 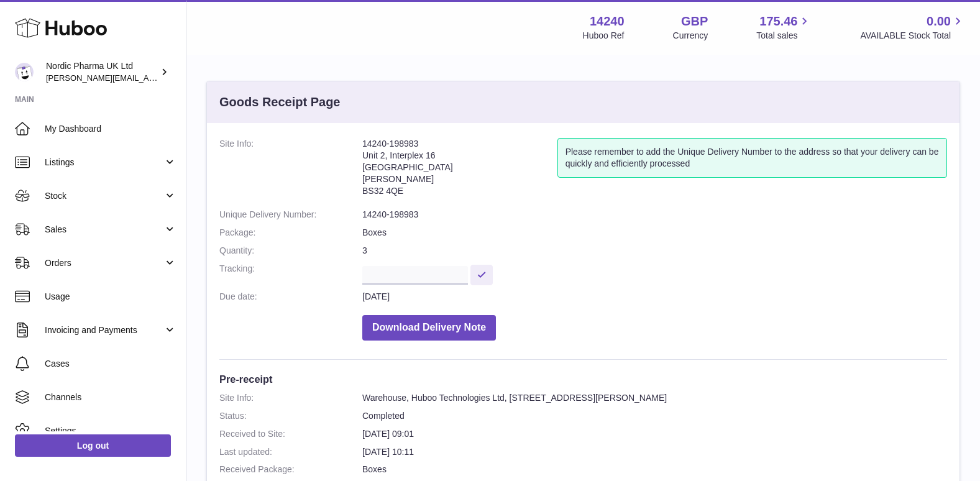 What do you see at coordinates (783, 28) in the screenshot?
I see `a: 175.46 Total sales` at bounding box center [783, 28].